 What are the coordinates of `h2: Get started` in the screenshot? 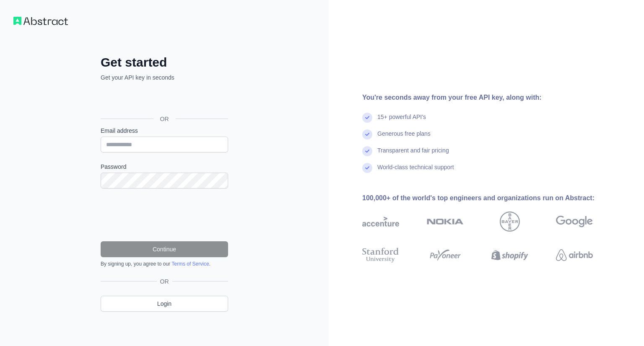 It's located at (164, 62).